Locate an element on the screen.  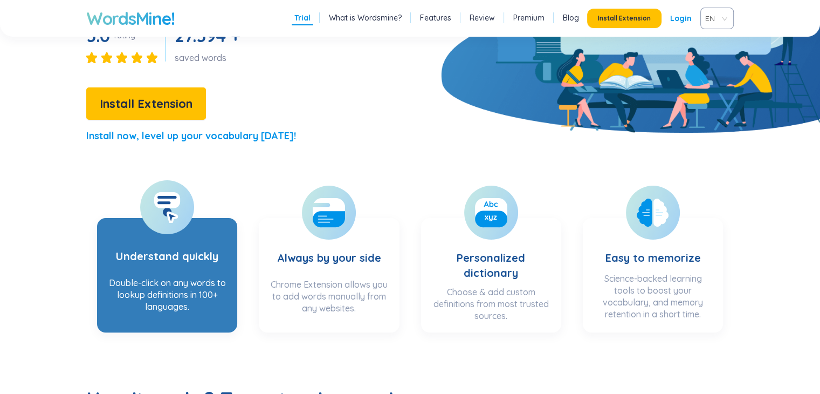
div: Double-click on any words to lookup definitions in 100+ languages. is located at coordinates (167, 298).